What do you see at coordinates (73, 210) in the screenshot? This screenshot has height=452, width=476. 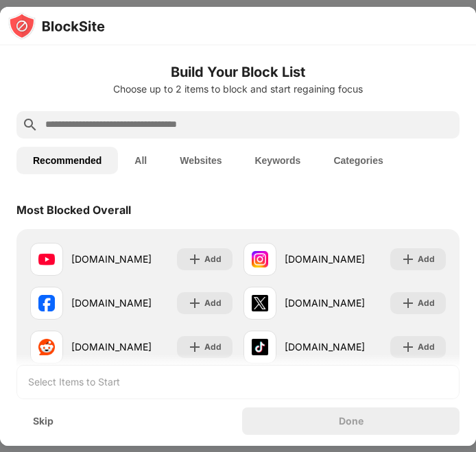 I see `div: Most Blocked Overall` at bounding box center [73, 210].